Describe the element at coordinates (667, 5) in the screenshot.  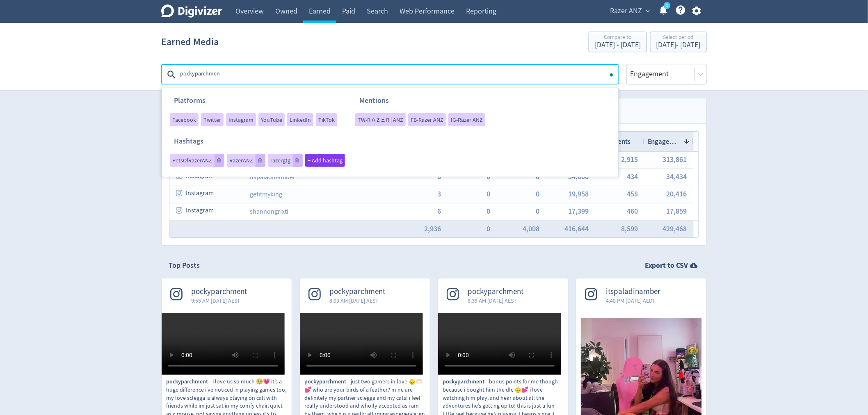
I see `a: 1` at that location.